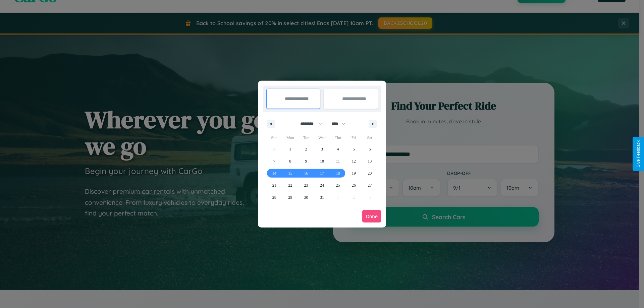 The width and height of the screenshot is (644, 308). I want to click on span: 24, so click(322, 185).